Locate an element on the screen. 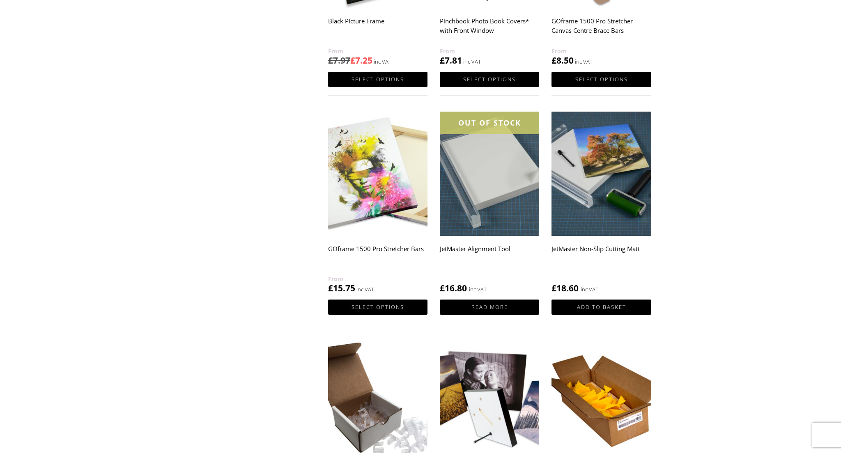 Image resolution: width=841 pixels, height=453 pixels. h2: JetMaster Non-Slip Cutting Matt is located at coordinates (601, 258).